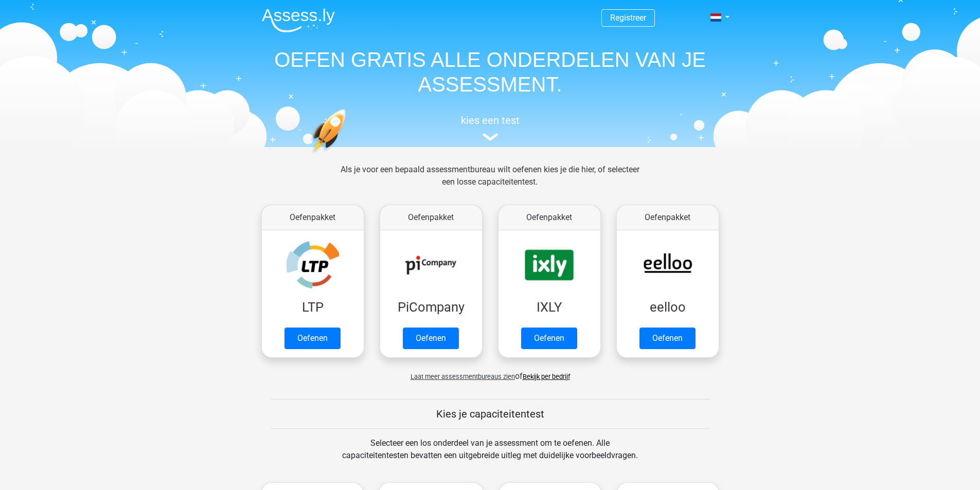 This screenshot has height=490, width=980. What do you see at coordinates (546, 376) in the screenshot?
I see `a: Bekijk per bedrijf` at bounding box center [546, 376].